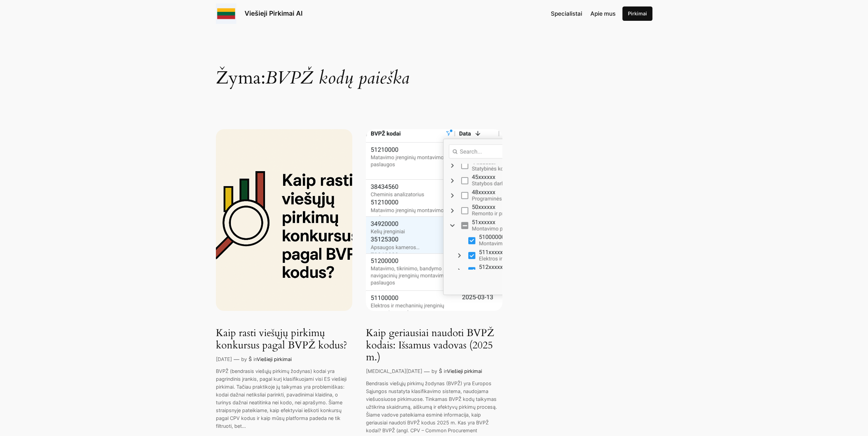  I want to click on a: Pirkimai, so click(637, 14).